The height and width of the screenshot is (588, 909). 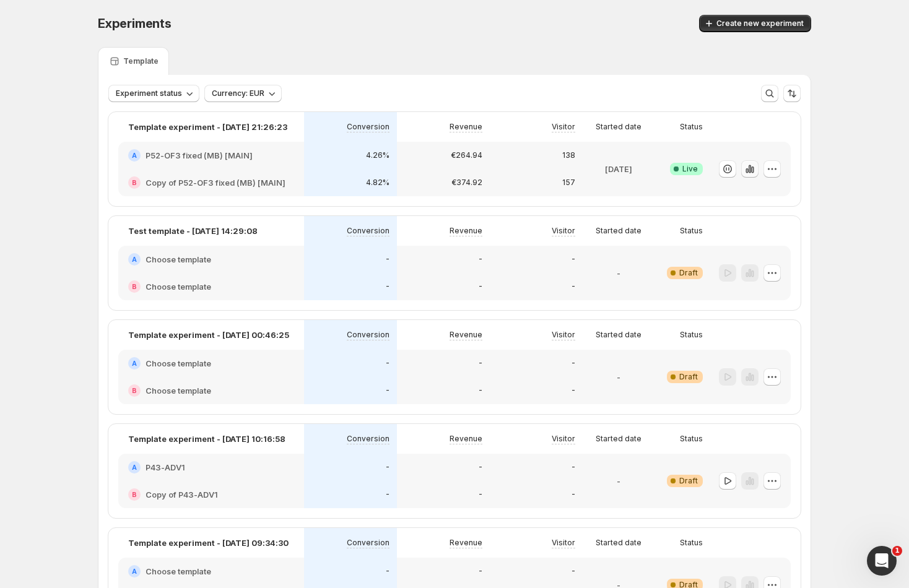 What do you see at coordinates (754, 24) in the screenshot?
I see `button: Create new experiment` at bounding box center [754, 24].